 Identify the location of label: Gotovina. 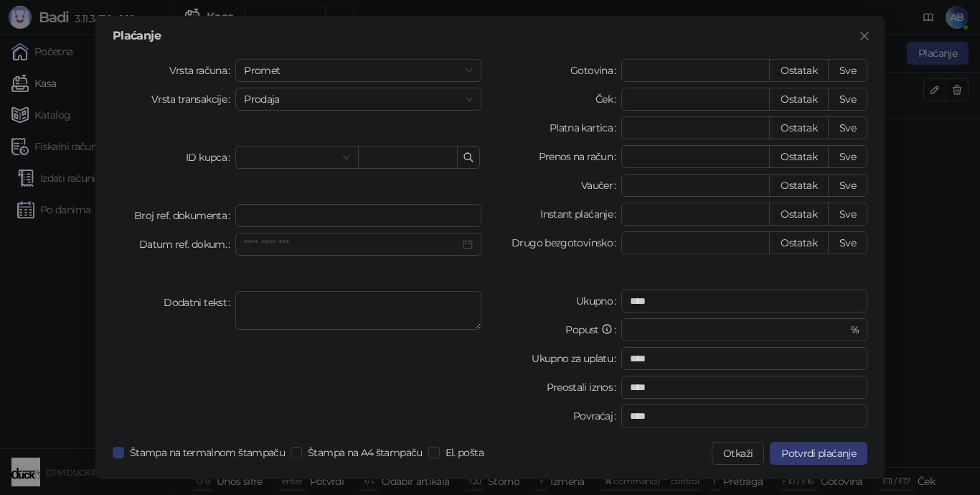
(596, 70).